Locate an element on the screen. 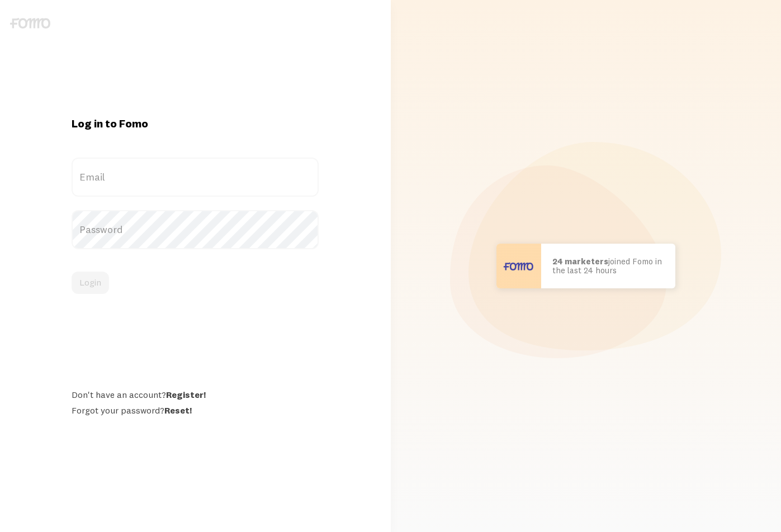 The height and width of the screenshot is (532, 781). p: joined Fomo in the last 24 hours is located at coordinates (609, 266).